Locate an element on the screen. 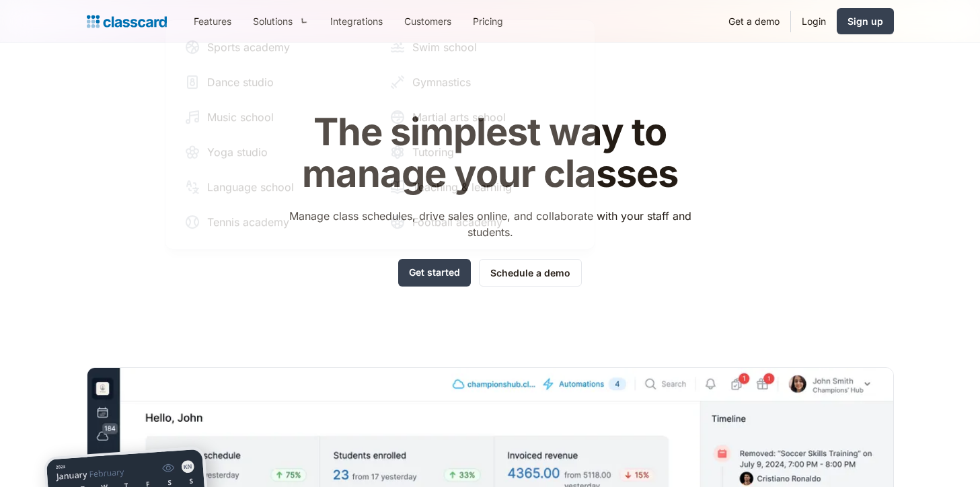  a: Martial arts school is located at coordinates (482, 117).